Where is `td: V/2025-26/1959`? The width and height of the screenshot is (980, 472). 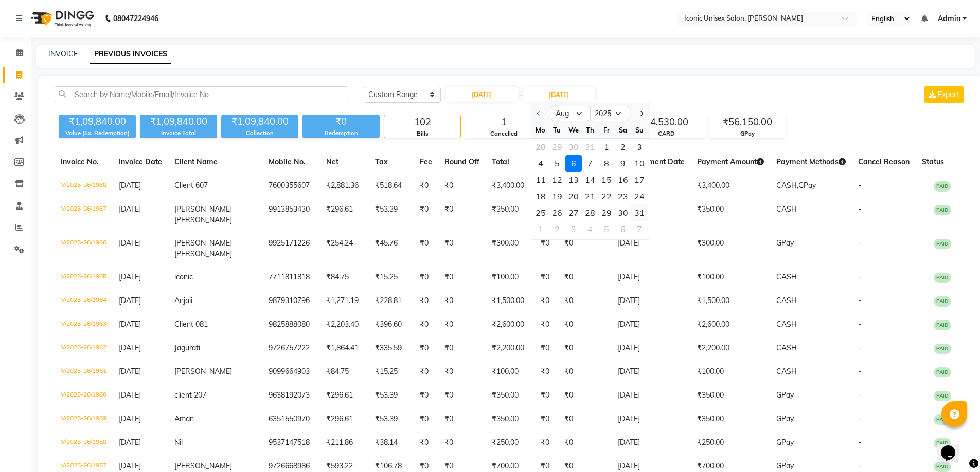 td: V/2025-26/1959 is located at coordinates (83, 420).